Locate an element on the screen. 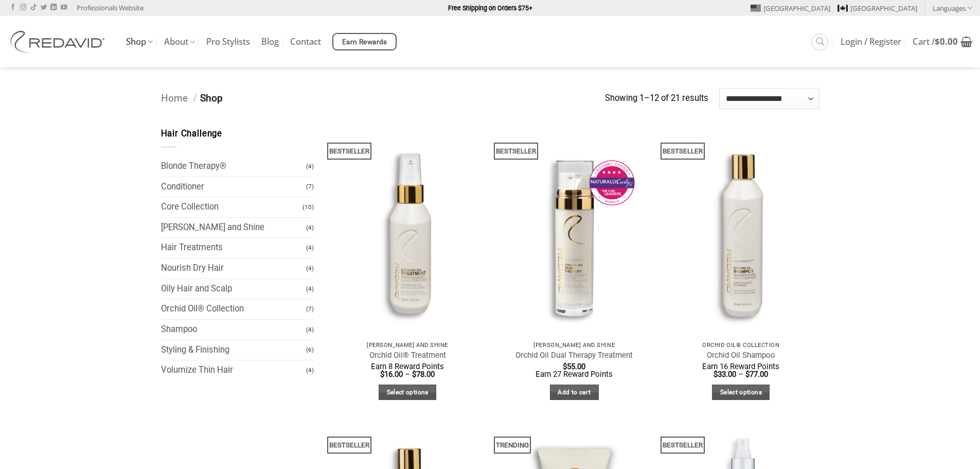  a: Blonde Therapy® is located at coordinates (233, 166).